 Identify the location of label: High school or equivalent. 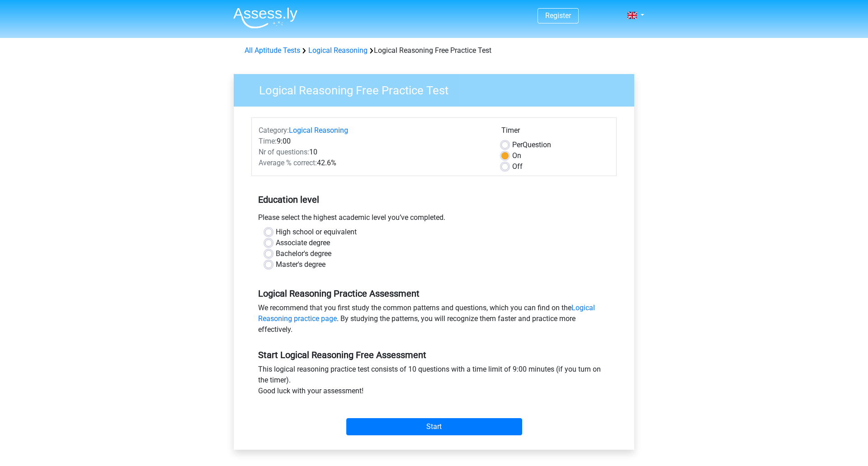
(316, 232).